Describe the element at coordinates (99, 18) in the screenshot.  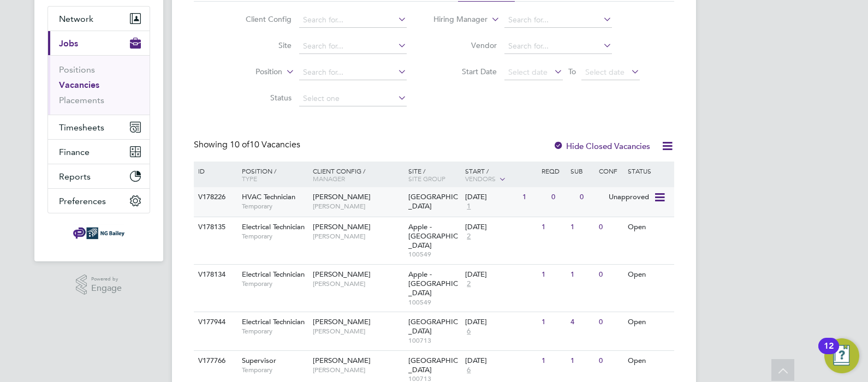
I see `button: Network` at that location.